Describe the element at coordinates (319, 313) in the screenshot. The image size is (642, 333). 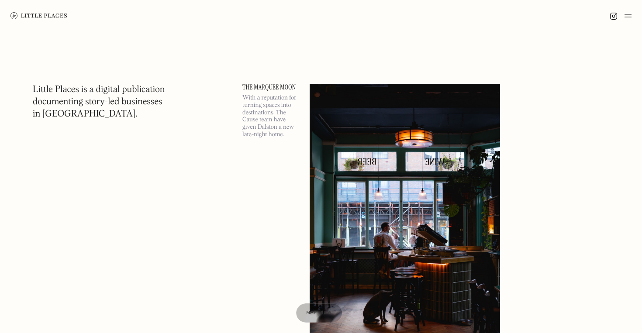
I see `a: Map view` at that location.